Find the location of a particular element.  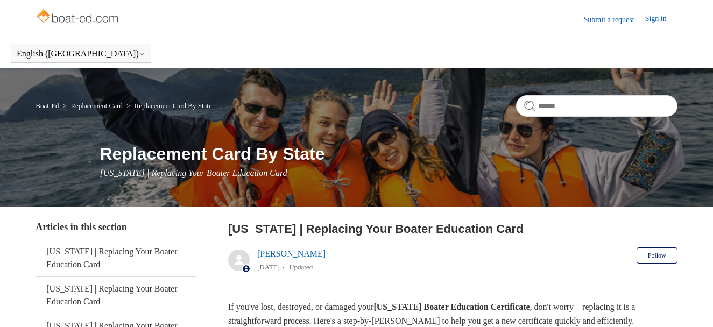

a: Boat-Ed is located at coordinates (47, 105).